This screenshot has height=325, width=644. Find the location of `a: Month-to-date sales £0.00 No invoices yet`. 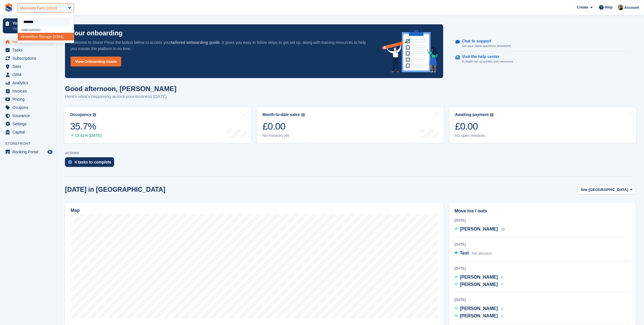

a: Month-to-date sales £0.00 No invoices yet is located at coordinates (350, 125).